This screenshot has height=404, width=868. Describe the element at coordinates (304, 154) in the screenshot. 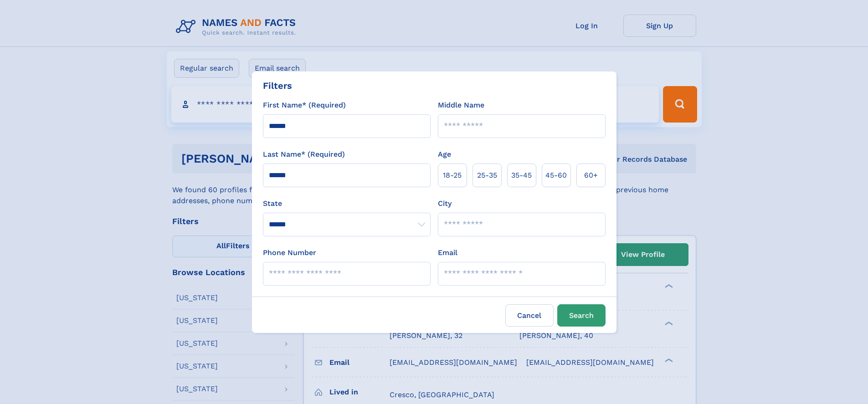

I see `label: Last Name* (Required)` at that location.